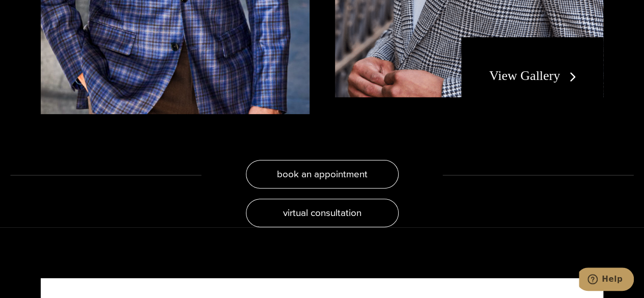 The image size is (644, 298). I want to click on span: Help, so click(33, 12).